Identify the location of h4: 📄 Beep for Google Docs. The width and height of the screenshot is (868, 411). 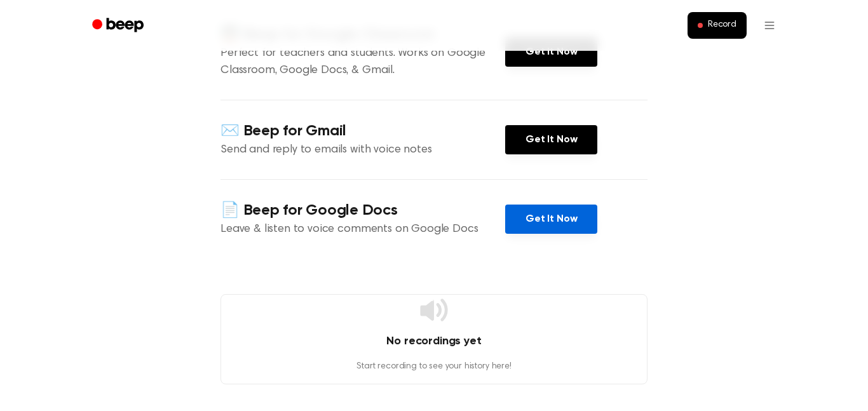
(363, 210).